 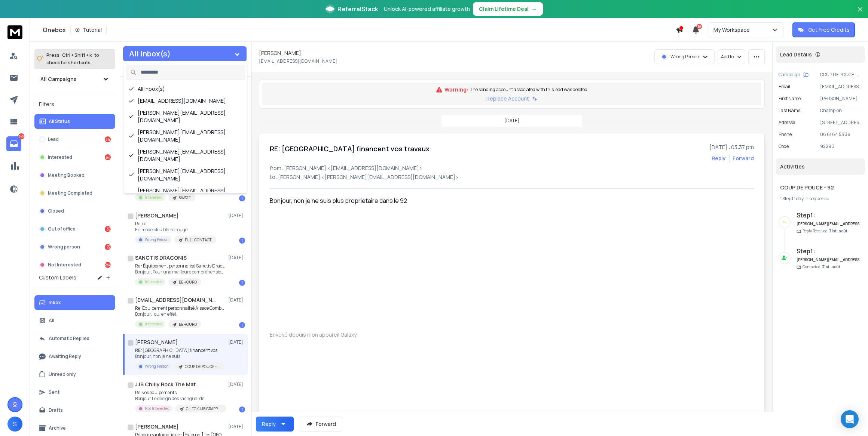 I want to click on p: Out of office, so click(x=62, y=229).